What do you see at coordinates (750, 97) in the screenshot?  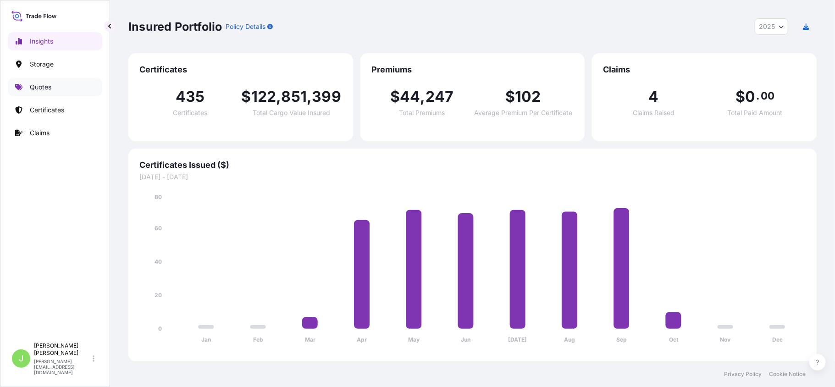 I see `span: 0` at bounding box center [750, 97].